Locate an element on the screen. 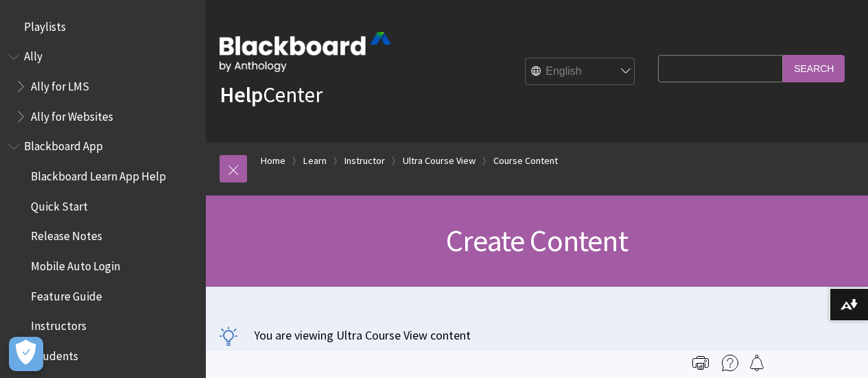 The width and height of the screenshot is (868, 378). span: Ally for LMS is located at coordinates (60, 83).